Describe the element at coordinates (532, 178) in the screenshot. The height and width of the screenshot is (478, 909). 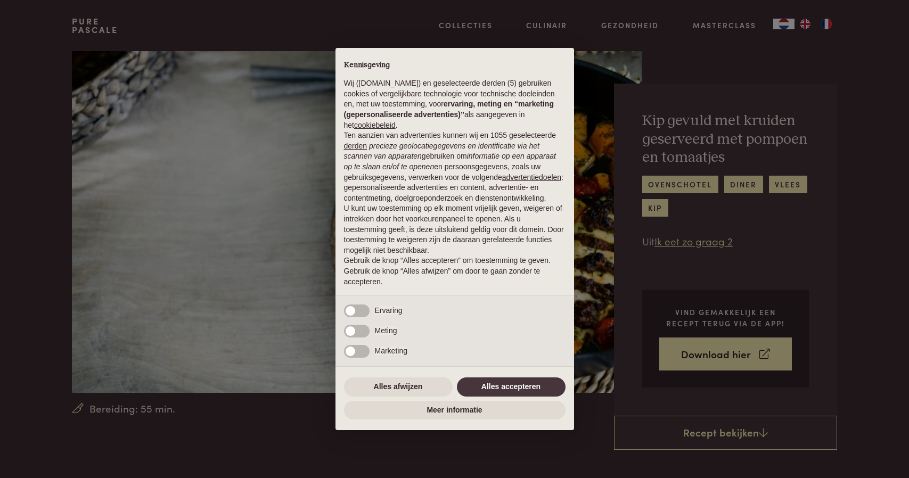
I see `button: advertentiedoelen` at that location.